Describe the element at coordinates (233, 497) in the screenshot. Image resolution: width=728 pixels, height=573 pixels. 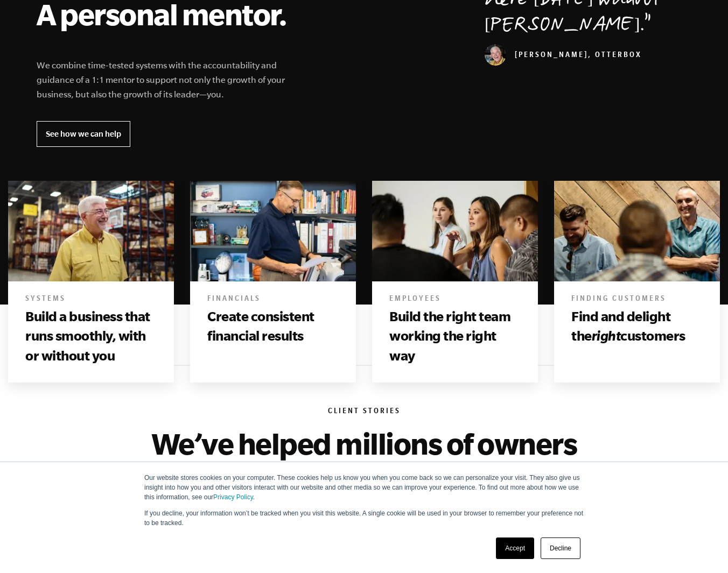
I see `a: Privacy Policy` at that location.